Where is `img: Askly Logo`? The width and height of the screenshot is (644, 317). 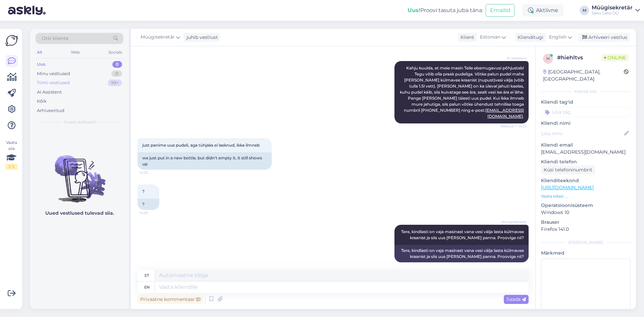 img: Askly Logo is located at coordinates (12, 40).